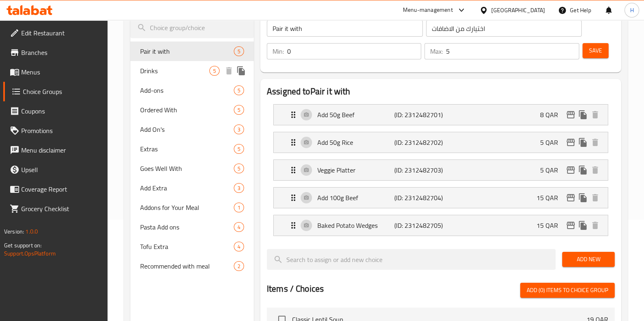 The image size is (644, 321). I want to click on a: Support.OpsPlatform, so click(30, 253).